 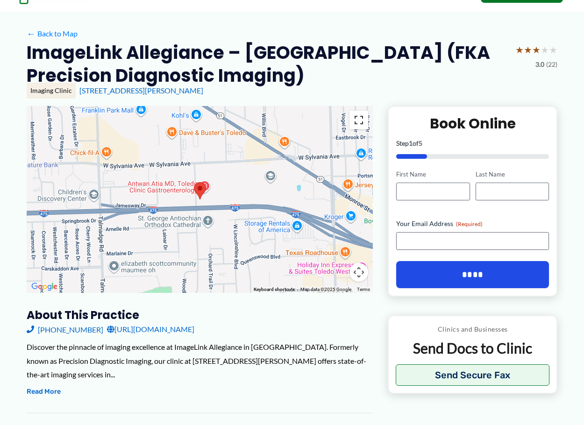 I want to click on p: Clinics and Businesses, so click(x=472, y=329).